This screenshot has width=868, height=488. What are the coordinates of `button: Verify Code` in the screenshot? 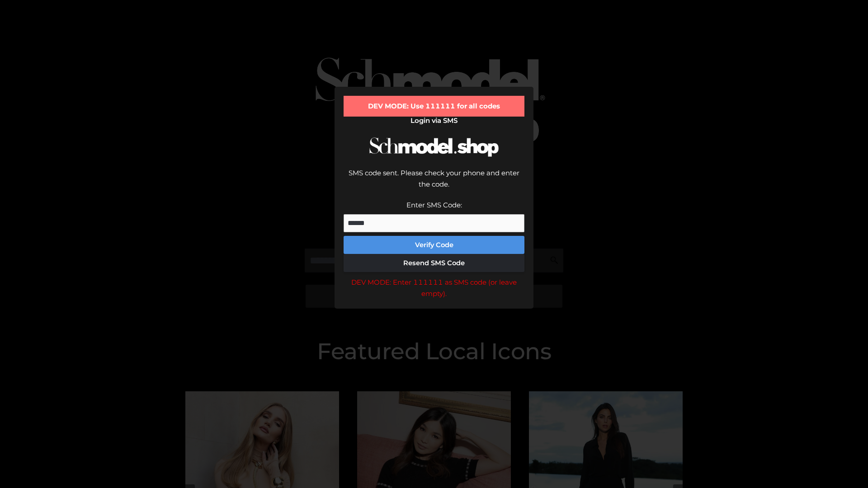 It's located at (434, 245).